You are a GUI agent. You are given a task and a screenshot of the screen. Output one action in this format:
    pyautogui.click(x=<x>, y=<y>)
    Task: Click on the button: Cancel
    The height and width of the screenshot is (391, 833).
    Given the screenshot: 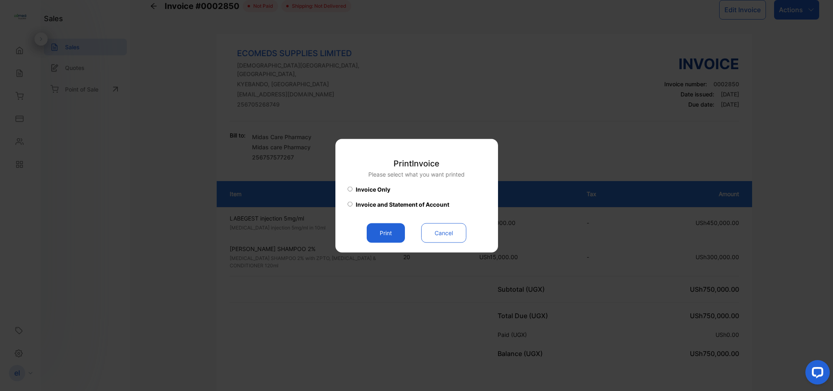 What is the action you would take?
    pyautogui.click(x=443, y=233)
    